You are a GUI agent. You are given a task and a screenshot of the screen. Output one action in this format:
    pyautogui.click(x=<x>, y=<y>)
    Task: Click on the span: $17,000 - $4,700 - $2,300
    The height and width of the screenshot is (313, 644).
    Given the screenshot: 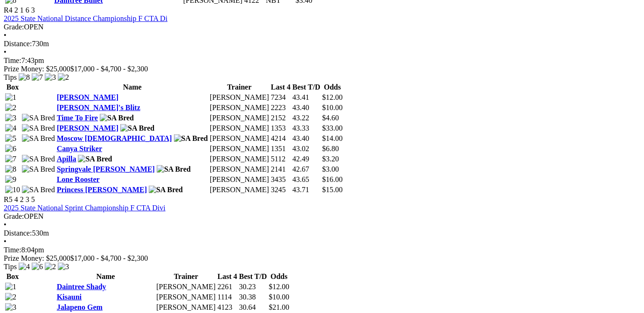 What is the action you would take?
    pyautogui.click(x=109, y=258)
    